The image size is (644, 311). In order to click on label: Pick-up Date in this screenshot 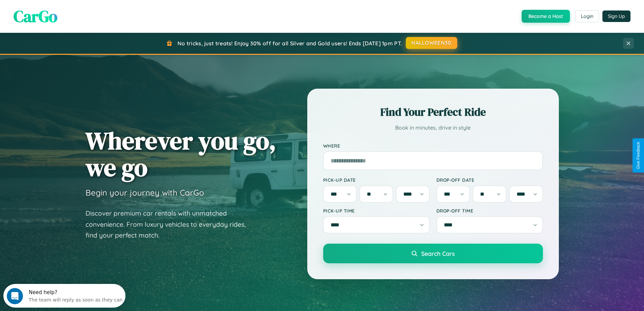, I will do `click(376, 179)`.